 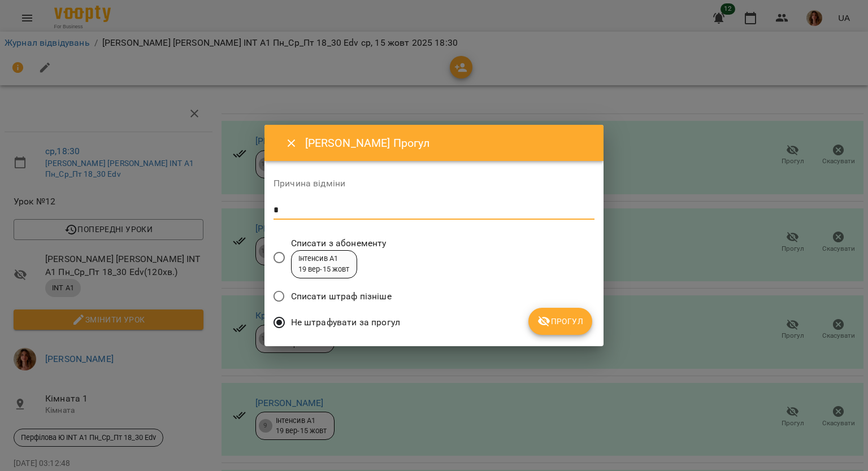 What do you see at coordinates (341, 296) in the screenshot?
I see `span: Списати штраф пізніше` at bounding box center [341, 296].